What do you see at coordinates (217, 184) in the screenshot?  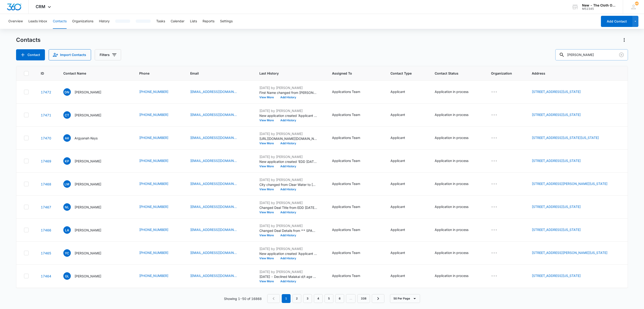 I see `div: Email - andreamarquez317@gmail.com - Select to Edit Field` at bounding box center [217, 184].